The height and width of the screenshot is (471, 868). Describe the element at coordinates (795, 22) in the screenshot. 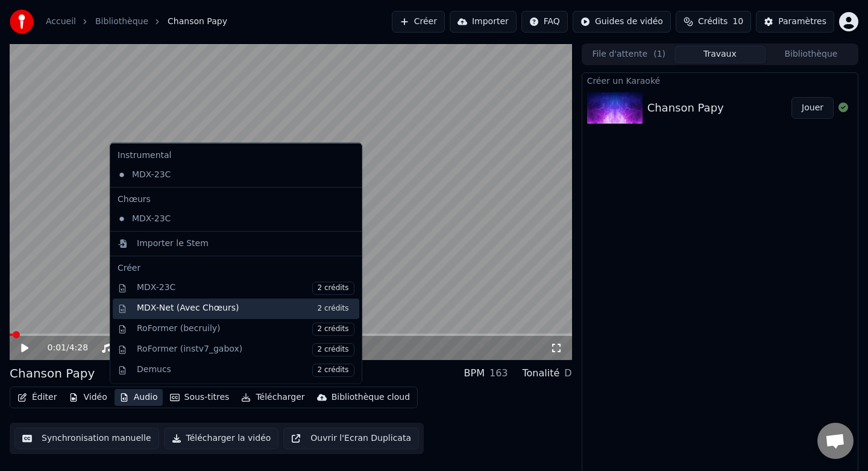

I see `button: Paramètres` at that location.